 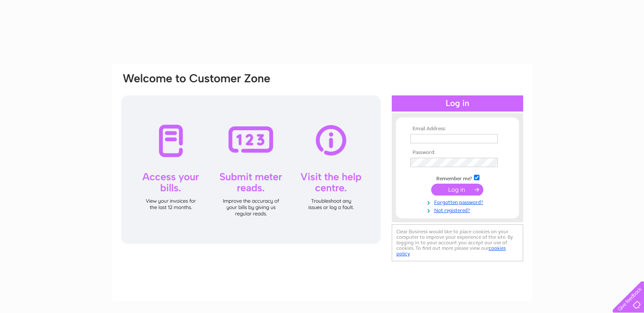 I want to click on th: Email Address:, so click(x=457, y=129).